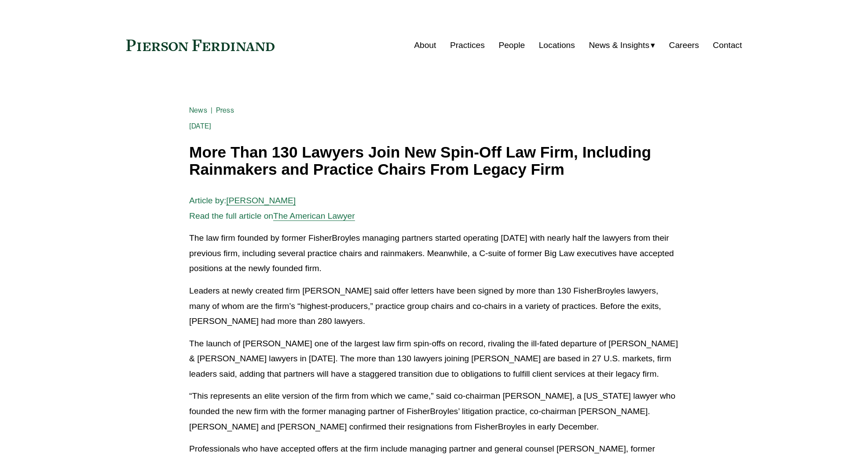 This screenshot has width=868, height=459. What do you see at coordinates (467, 45) in the screenshot?
I see `a: Practices` at bounding box center [467, 45].